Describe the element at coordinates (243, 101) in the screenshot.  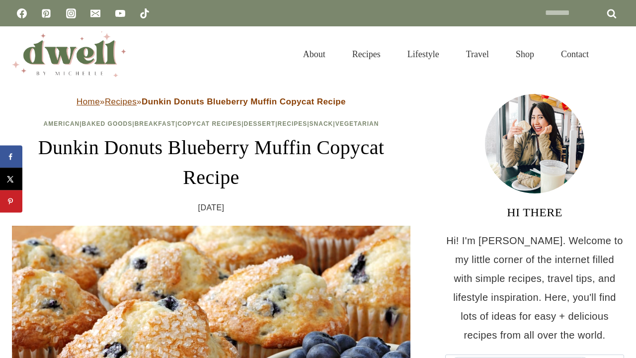
I see `strong: Dunkin Donuts Blueberry Muffin Copycat Recipe` at that location.